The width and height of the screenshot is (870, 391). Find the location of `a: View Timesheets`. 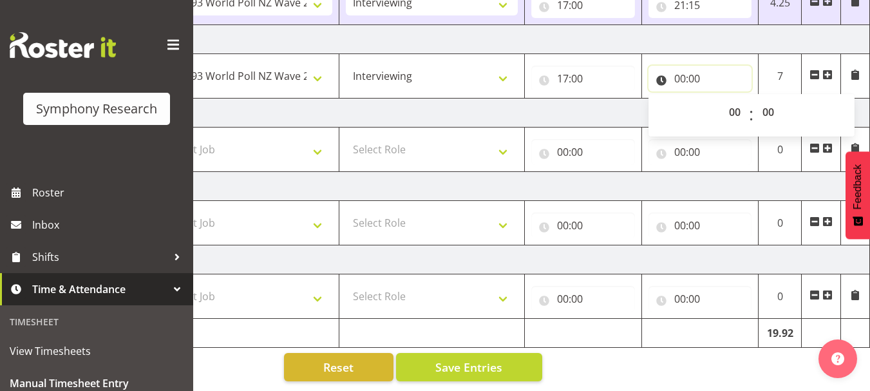

a: View Timesheets is located at coordinates (97, 351).